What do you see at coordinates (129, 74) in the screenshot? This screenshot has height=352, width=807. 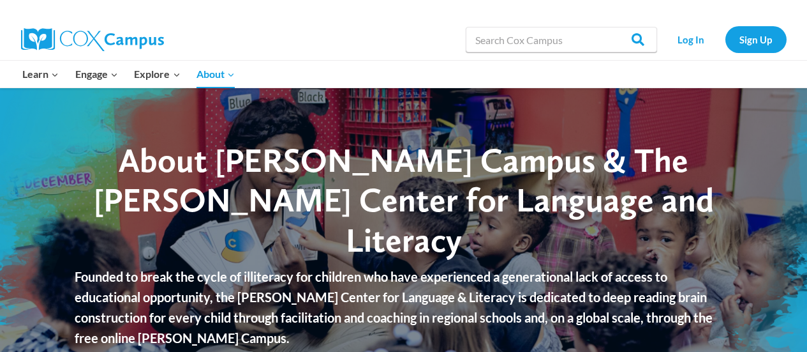 I see `nav: Primary Navigation` at bounding box center [129, 74].